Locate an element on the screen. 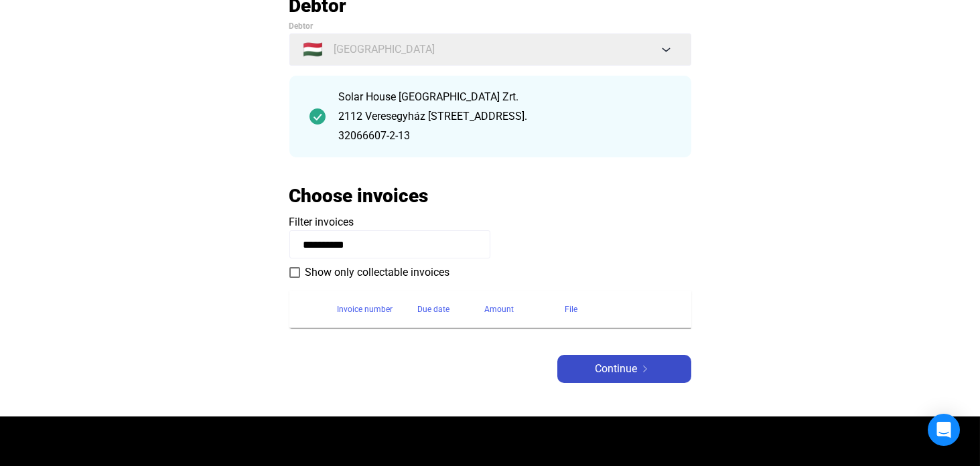 The height and width of the screenshot is (466, 980). h2: Choose invoices is located at coordinates (359, 196).